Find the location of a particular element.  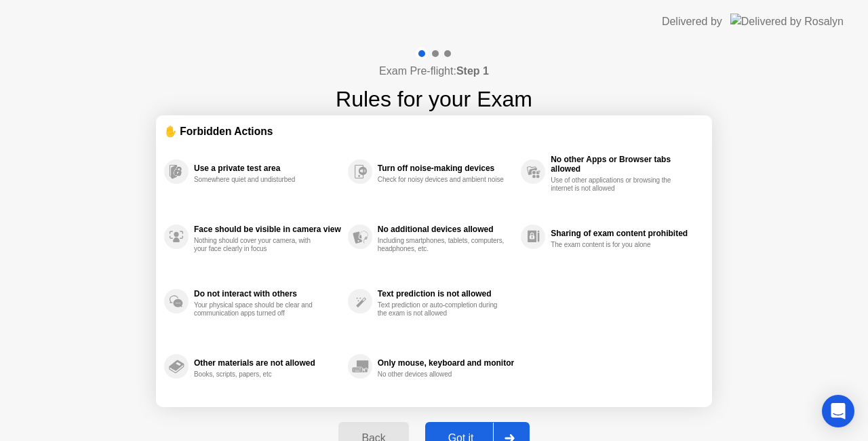

div: Use a private test area is located at coordinates (267, 168).